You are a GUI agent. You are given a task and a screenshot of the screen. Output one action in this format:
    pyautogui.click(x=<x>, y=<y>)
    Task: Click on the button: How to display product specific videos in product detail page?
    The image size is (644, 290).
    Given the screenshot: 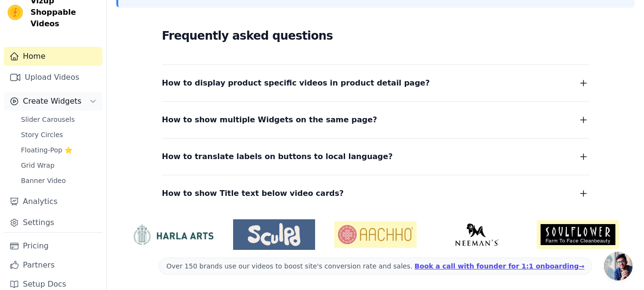 What is the action you would take?
    pyautogui.click(x=376, y=83)
    